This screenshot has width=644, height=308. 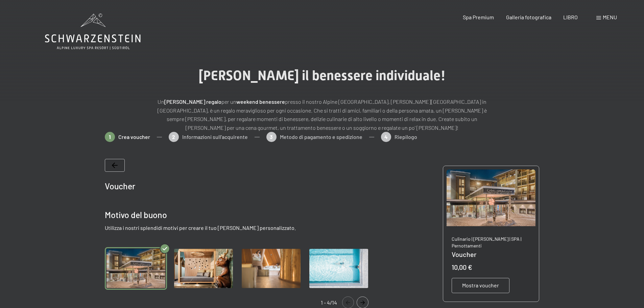 What do you see at coordinates (161, 102) in the screenshot?
I see `font: Un` at bounding box center [161, 102].